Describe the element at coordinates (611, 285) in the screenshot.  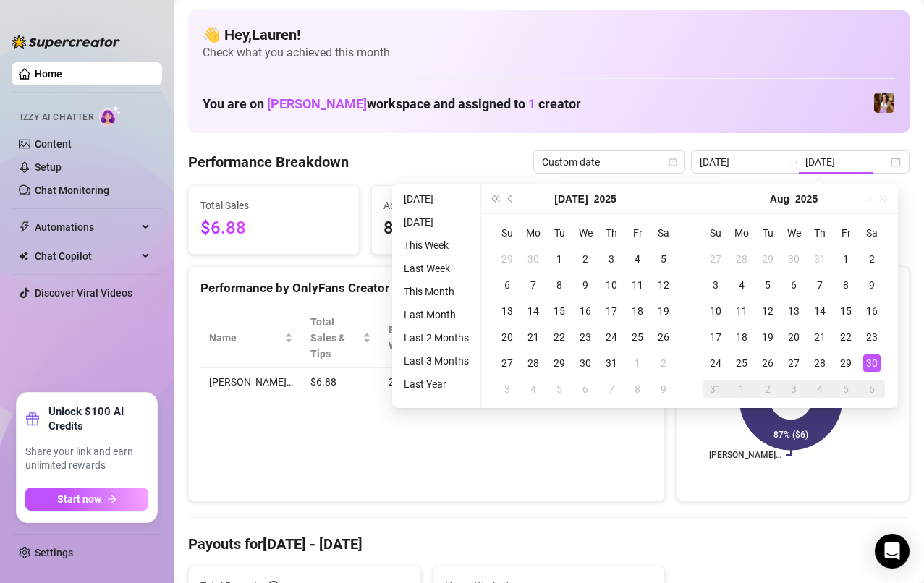
I see `td: 2025-07-10` at that location.